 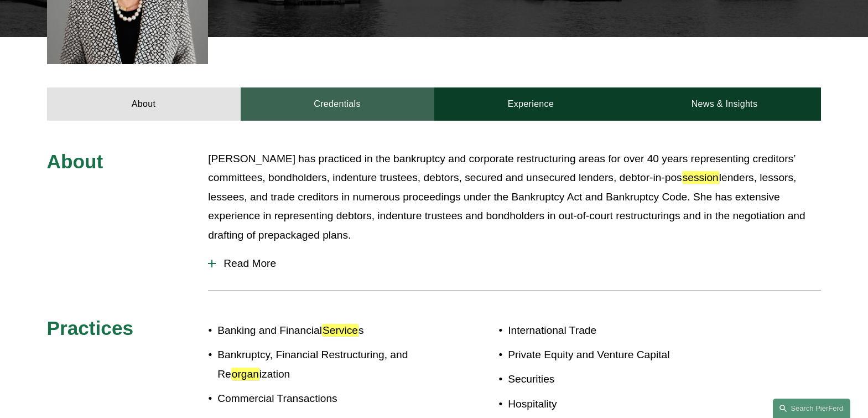 What do you see at coordinates (325, 364) in the screenshot?
I see `p: Bankruptcy, Financial Restructuring, and Re ization` at bounding box center [325, 364].